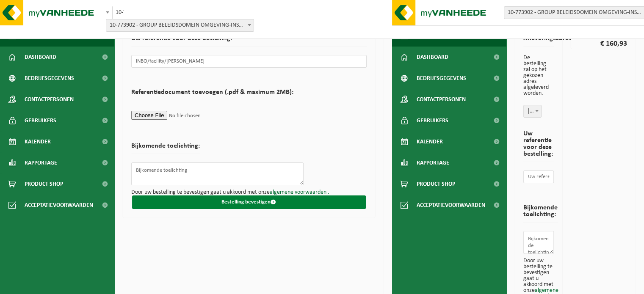  I want to click on button: Bestelling bevestigen, so click(249, 202).